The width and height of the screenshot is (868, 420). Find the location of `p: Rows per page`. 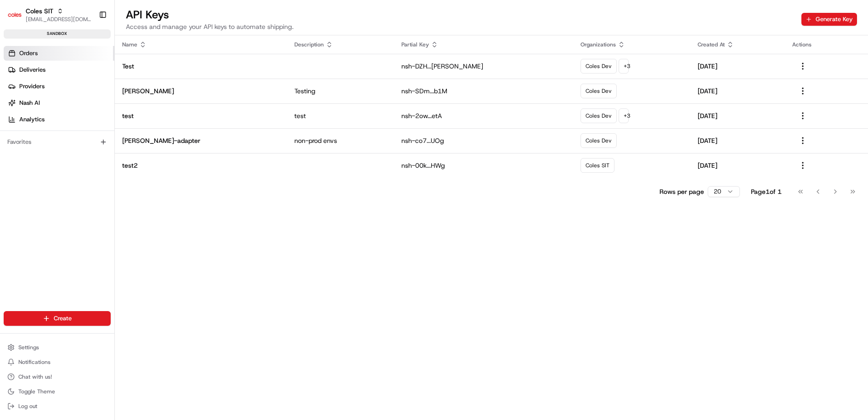

p: Rows per page is located at coordinates (682, 192).